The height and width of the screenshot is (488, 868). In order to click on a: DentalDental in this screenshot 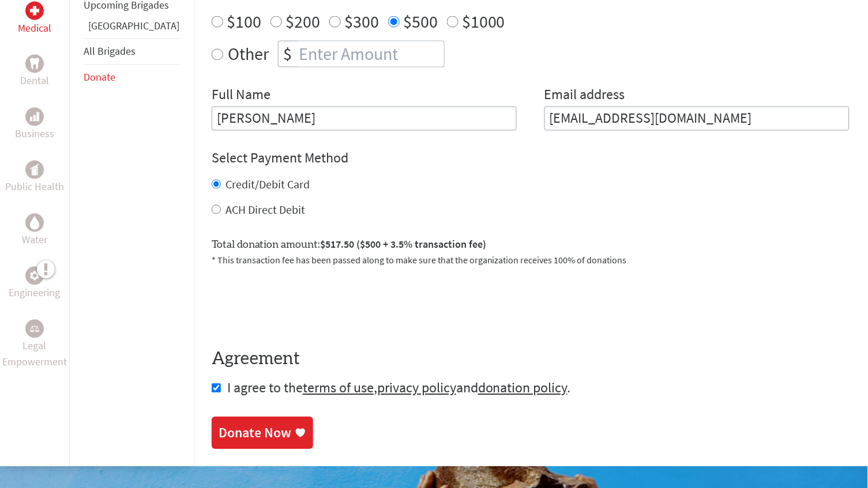, I will do `click(34, 72)`.